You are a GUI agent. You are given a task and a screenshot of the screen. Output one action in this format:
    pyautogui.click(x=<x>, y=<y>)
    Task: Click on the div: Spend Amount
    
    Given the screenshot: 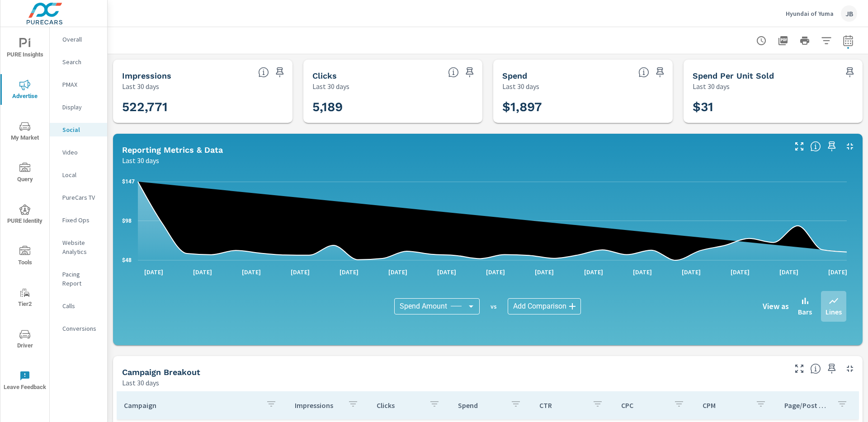 What is the action you would take?
    pyautogui.click(x=437, y=306)
    